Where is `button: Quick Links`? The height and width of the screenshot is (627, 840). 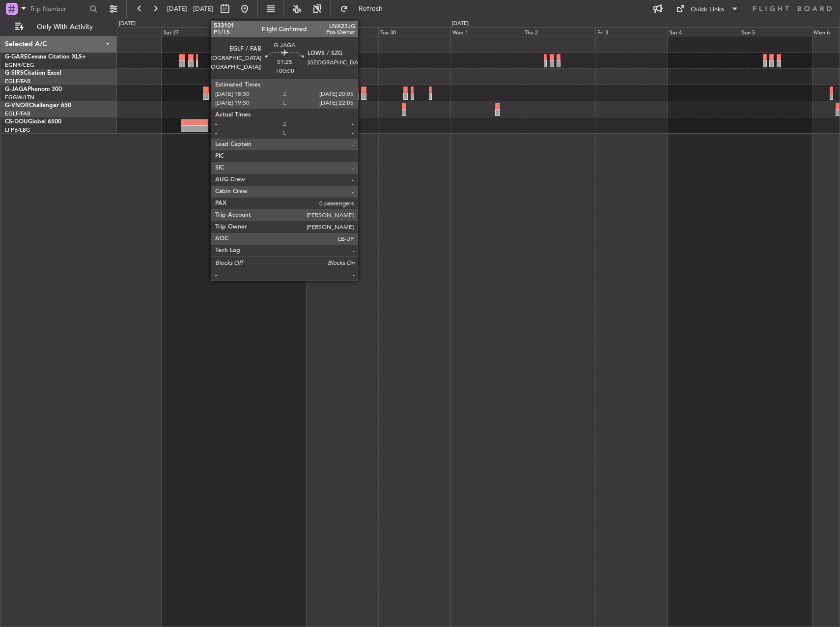 button: Quick Links is located at coordinates (707, 9).